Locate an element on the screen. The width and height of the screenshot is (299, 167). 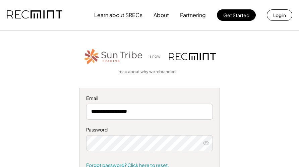
div: Password is located at coordinates (149, 130).